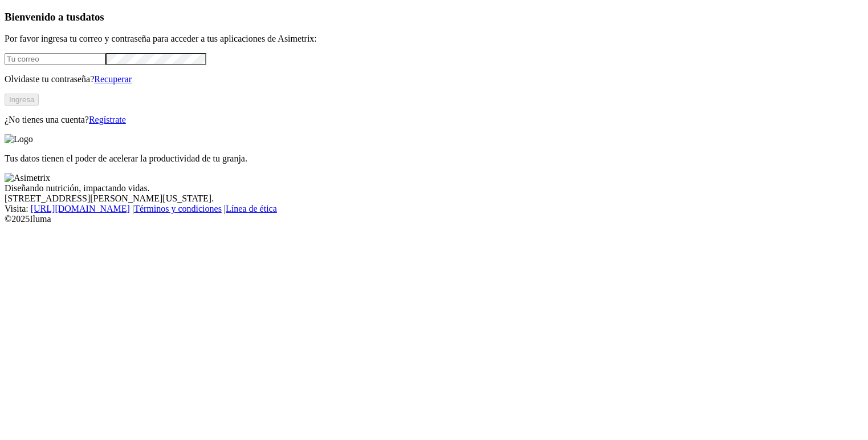 This screenshot has width=868, height=440. Describe the element at coordinates (434, 80) in the screenshot. I see `p: Olvidaste tu contraseña?` at that location.